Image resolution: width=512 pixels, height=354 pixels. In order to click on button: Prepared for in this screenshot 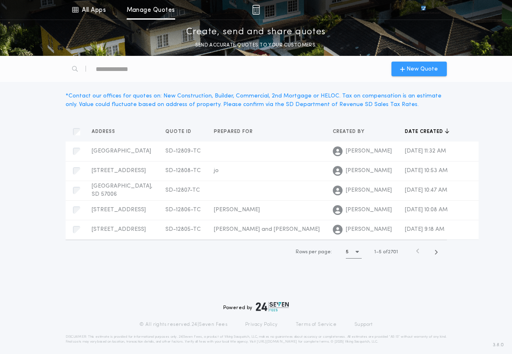, I will do `click(234, 132)`.